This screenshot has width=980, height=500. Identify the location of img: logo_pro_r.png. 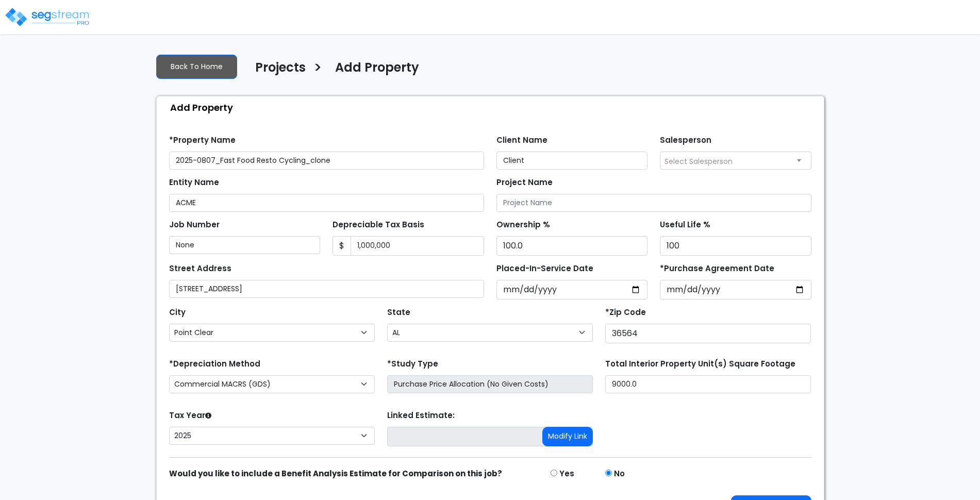
(48, 17).